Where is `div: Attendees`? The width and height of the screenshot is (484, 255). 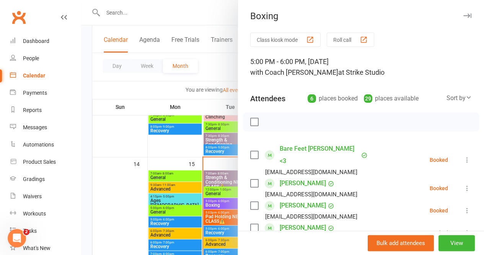 div: Attendees is located at coordinates (268, 98).